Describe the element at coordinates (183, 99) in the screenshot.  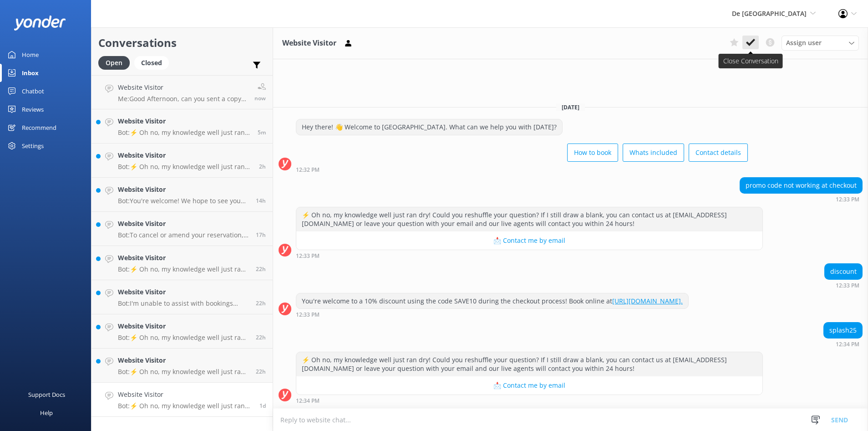
I see `p: Me: Good Afternoon, can you sent a copy of the charge slip that you have been overcharged and it ...` at that location.